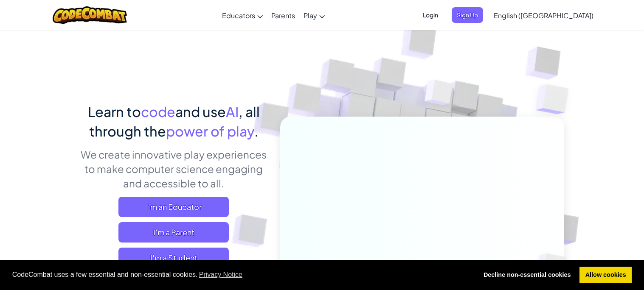  I want to click on span: and use, so click(200, 111).